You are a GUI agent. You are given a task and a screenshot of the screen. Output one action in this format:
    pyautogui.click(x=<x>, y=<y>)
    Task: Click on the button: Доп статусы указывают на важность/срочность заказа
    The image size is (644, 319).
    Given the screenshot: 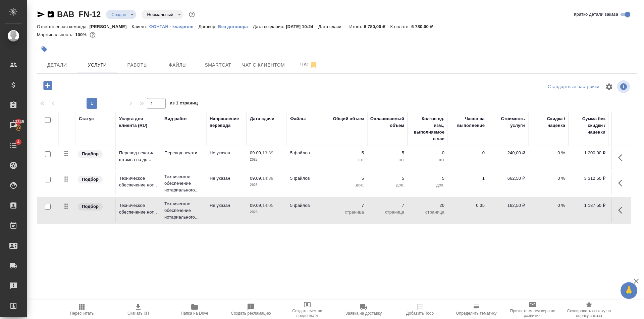 What is the action you would take?
    pyautogui.click(x=192, y=14)
    